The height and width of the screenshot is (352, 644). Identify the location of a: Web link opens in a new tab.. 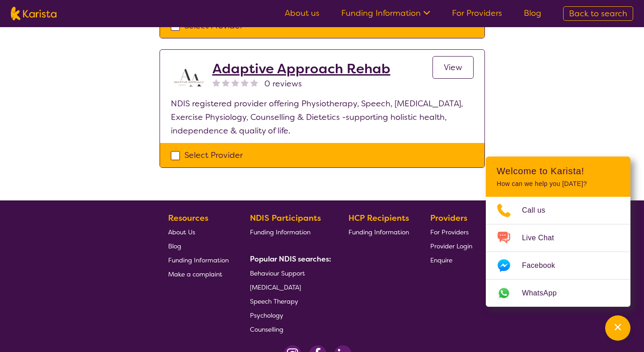
(558, 293).